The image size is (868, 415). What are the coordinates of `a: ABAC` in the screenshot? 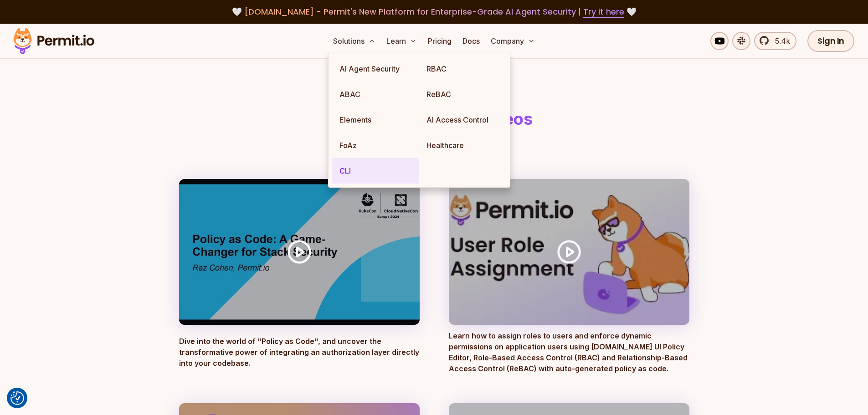 It's located at (375, 94).